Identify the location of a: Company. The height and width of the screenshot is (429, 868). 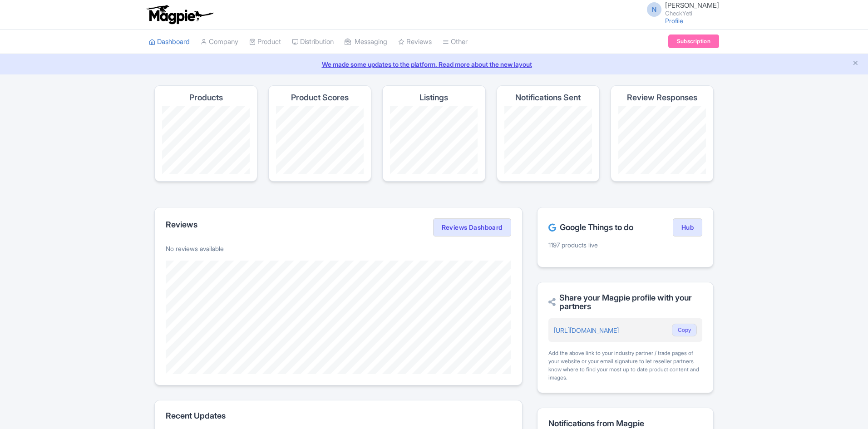
(219, 42).